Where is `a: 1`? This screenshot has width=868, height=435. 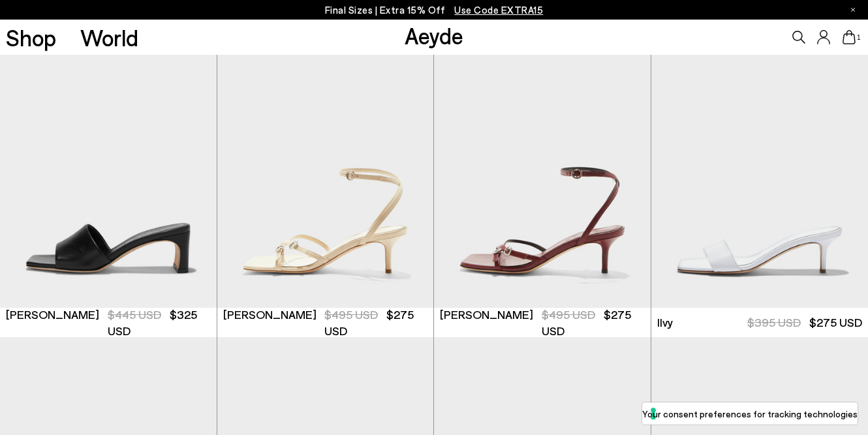 a: 1 is located at coordinates (849, 37).